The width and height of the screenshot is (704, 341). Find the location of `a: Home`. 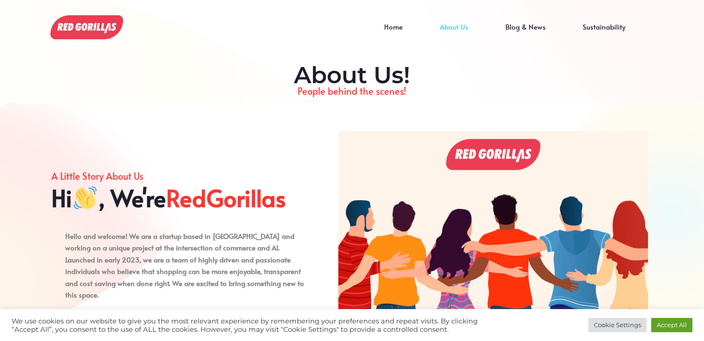

a: Home is located at coordinates (393, 34).